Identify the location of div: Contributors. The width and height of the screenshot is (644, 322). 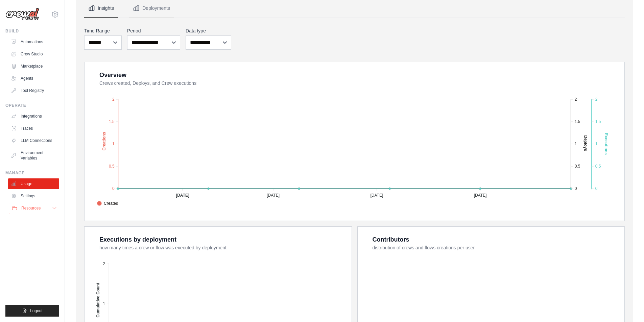
(391, 239).